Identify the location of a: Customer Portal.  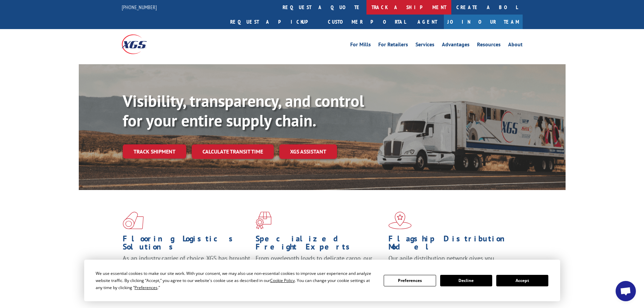
(367, 22).